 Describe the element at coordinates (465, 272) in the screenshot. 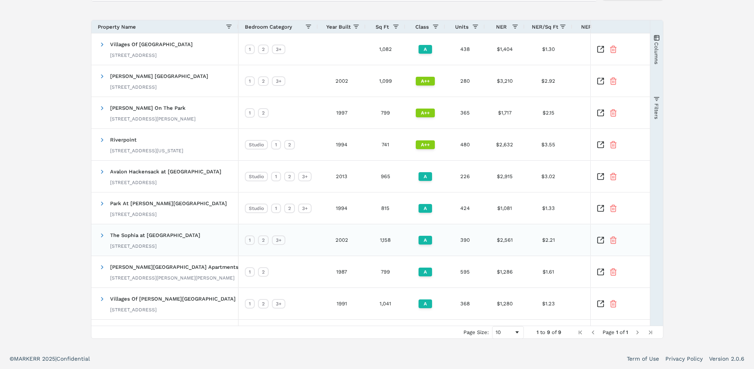

I see `div: 595` at that location.